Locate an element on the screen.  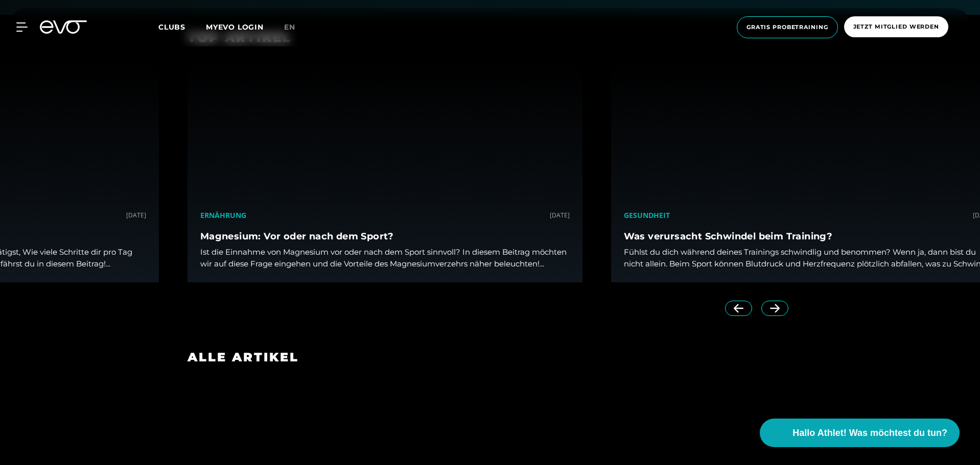
a: Gratis Probetraining is located at coordinates (787, 27).